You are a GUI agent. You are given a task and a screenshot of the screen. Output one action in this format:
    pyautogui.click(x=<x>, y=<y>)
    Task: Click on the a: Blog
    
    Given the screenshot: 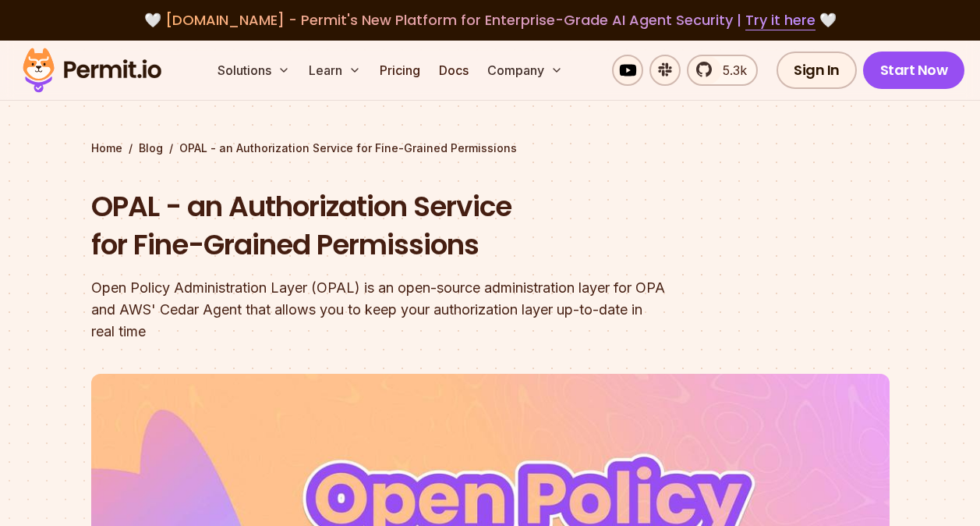 What is the action you would take?
    pyautogui.click(x=150, y=148)
    